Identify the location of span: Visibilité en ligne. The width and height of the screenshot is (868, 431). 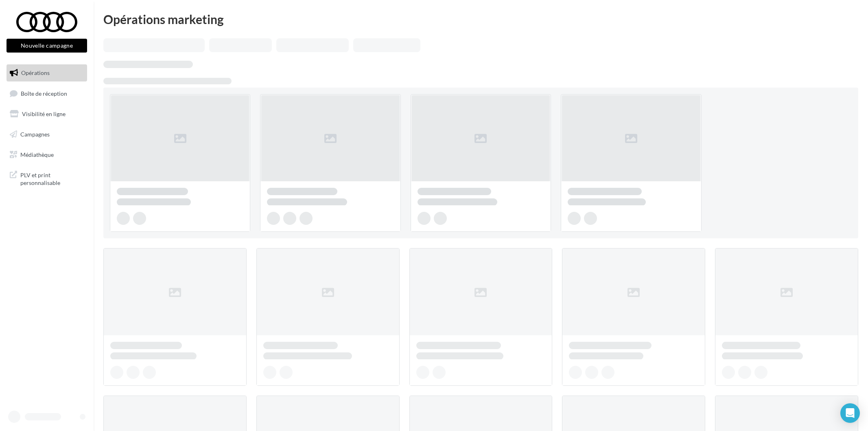
(43, 114).